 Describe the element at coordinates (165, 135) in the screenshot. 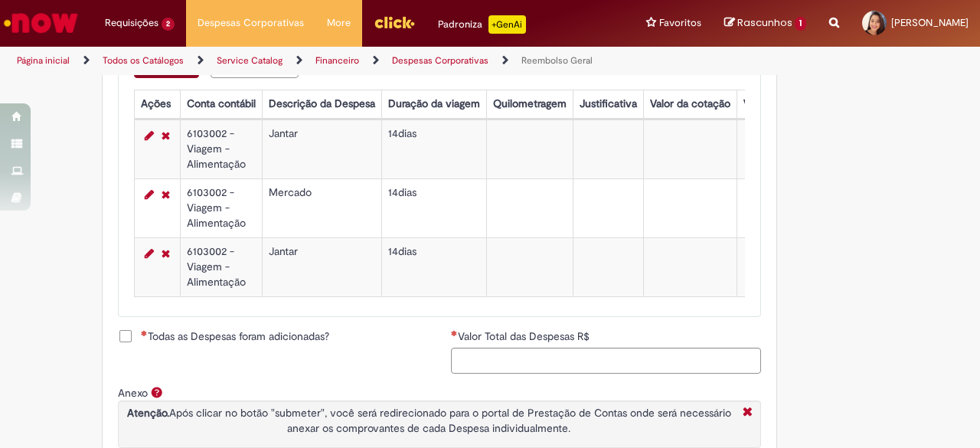

I see `a: Remover linha 1` at that location.